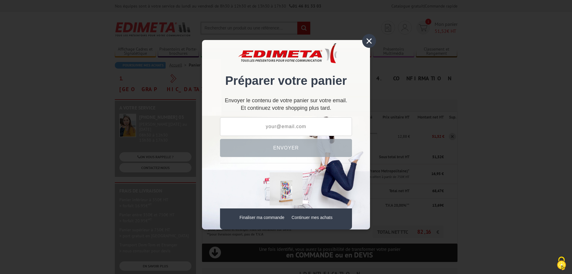  Describe the element at coordinates (286, 71) in the screenshot. I see `div: Préparer votre panier` at that location.